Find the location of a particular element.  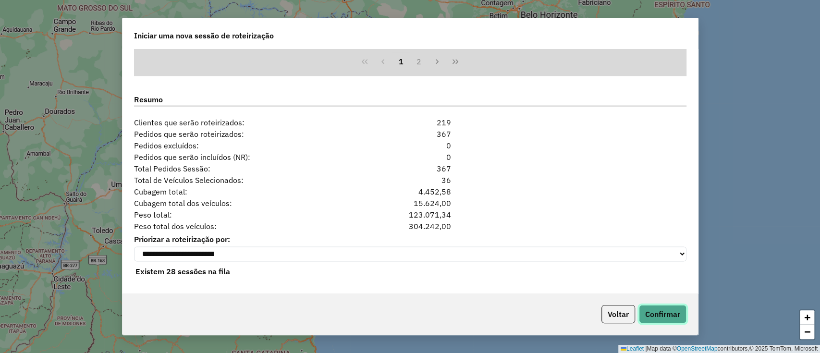

span: Total Pedidos Sessão: is located at coordinates (246, 169).